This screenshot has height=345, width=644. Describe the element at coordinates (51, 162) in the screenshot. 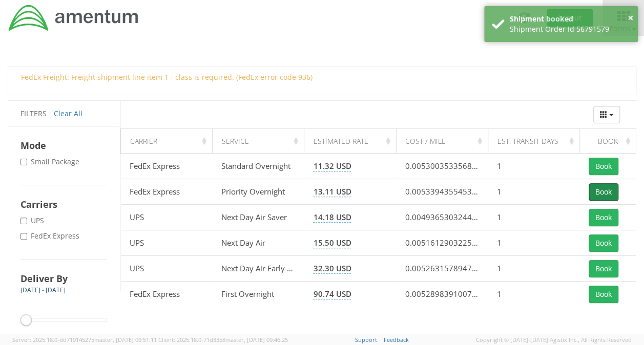

I see `label: Small Package` at that location.